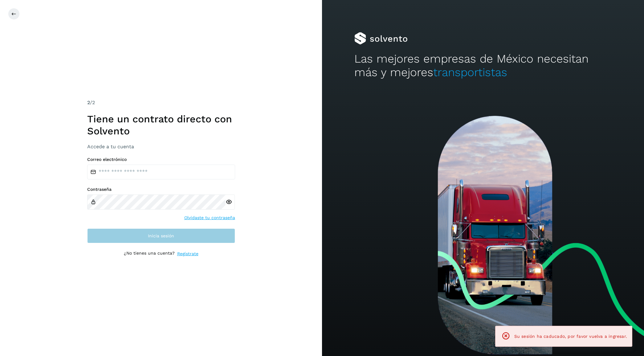  I want to click on label: Correo electrónico, so click(161, 159).